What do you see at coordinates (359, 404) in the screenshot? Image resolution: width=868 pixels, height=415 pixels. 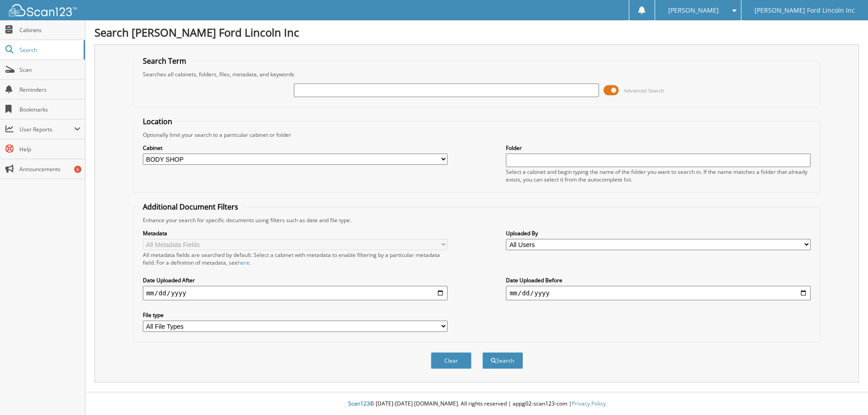 I see `span: Scan123` at bounding box center [359, 404].